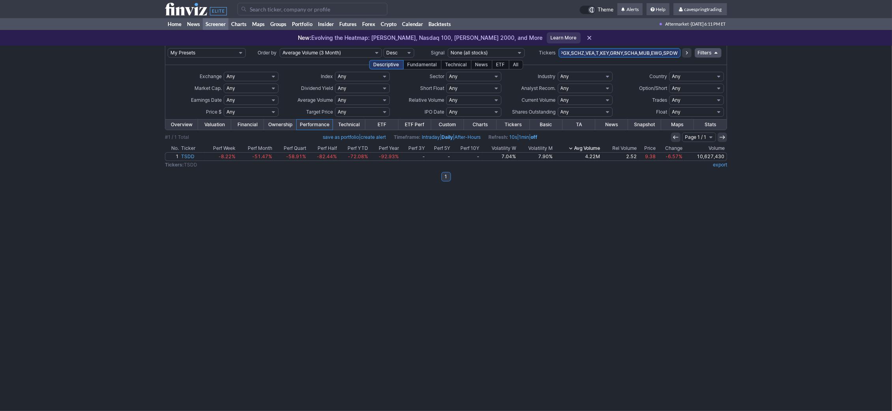 The height and width of the screenshot is (411, 892). I want to click on th: Perf Quart, so click(291, 148).